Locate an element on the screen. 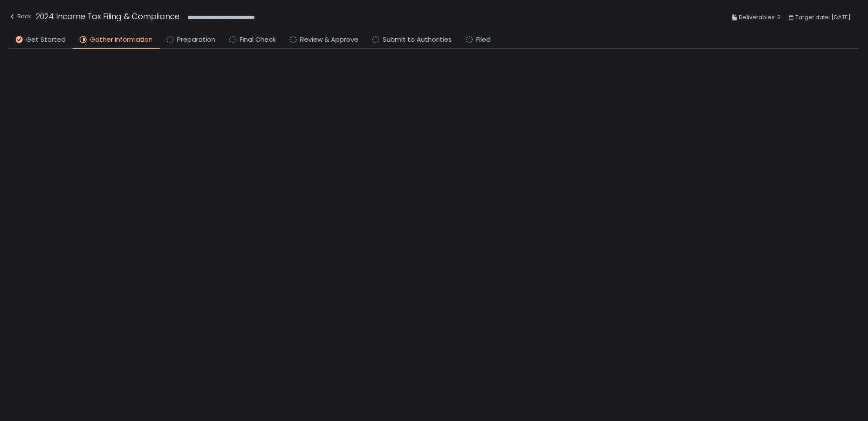 The image size is (868, 421). span: Get Started is located at coordinates (45, 40).